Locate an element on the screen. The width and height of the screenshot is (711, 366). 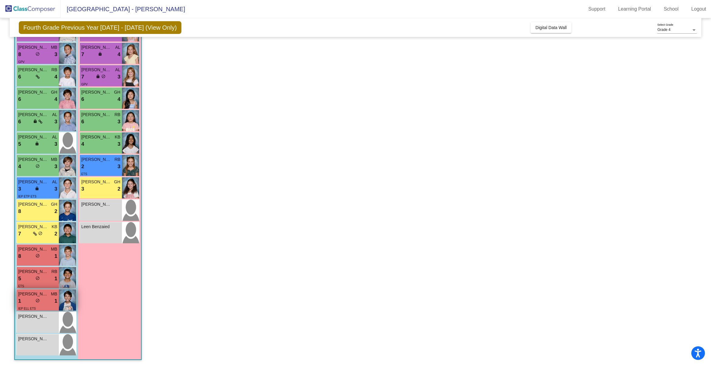
span: Grade 4 is located at coordinates (663, 30).